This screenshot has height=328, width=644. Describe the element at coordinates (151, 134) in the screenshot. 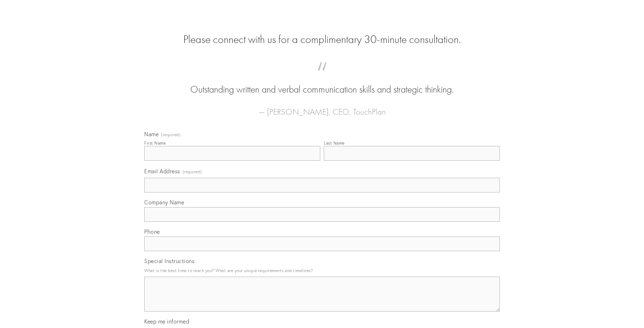

I see `span: Name` at that location.